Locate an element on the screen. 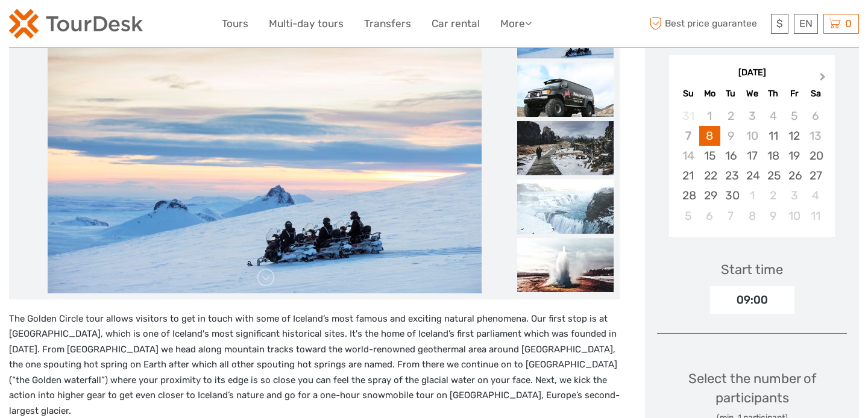  a: Car rental is located at coordinates (456, 24).